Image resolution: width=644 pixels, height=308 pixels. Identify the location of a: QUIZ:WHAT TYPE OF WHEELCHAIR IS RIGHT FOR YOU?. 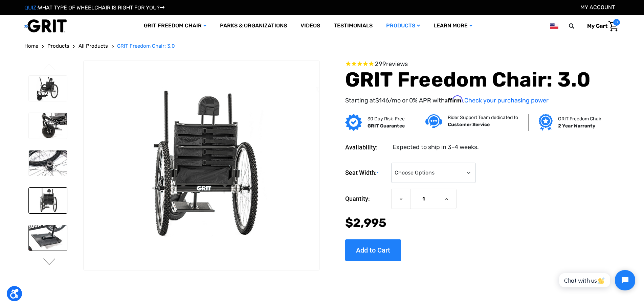
(94, 7).